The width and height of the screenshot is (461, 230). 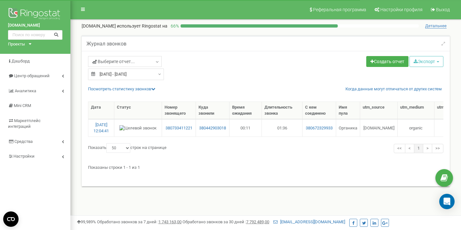 I want to click on th: Имя пула, so click(x=348, y=111).